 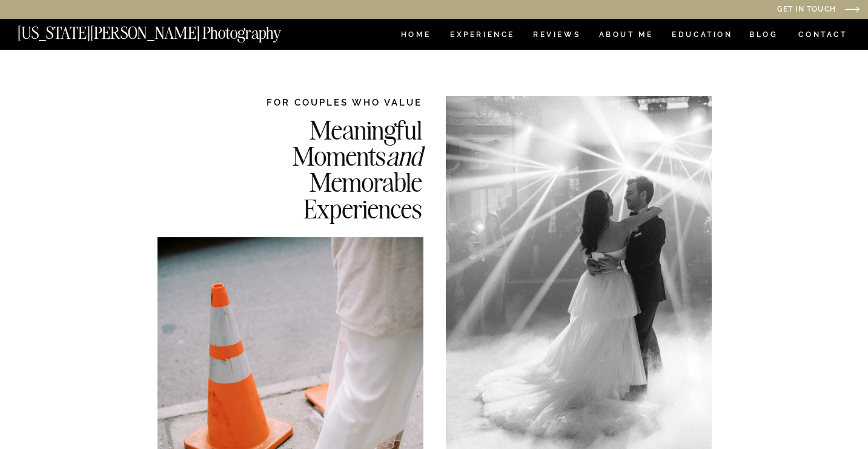 What do you see at coordinates (823, 35) in the screenshot?
I see `a: CONTACT` at bounding box center [823, 35].